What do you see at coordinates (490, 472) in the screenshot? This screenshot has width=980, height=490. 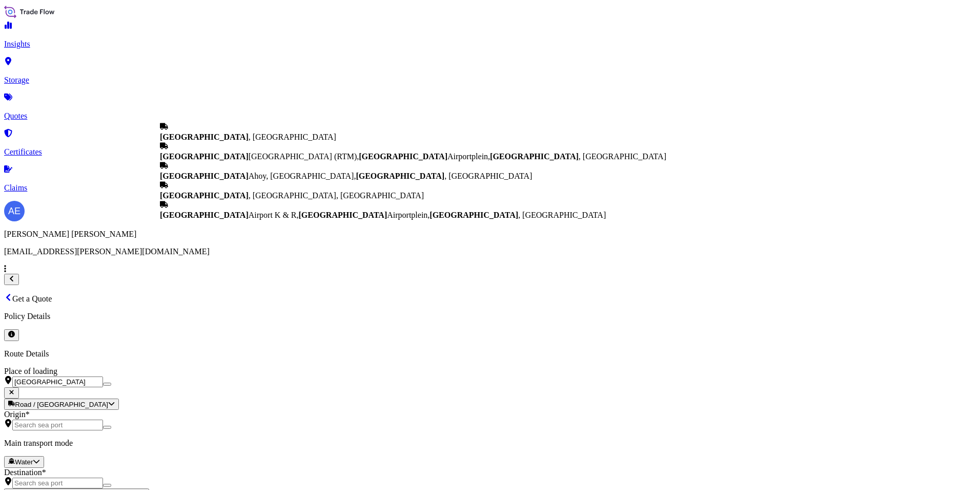 I see `div: Destination` at bounding box center [490, 472].